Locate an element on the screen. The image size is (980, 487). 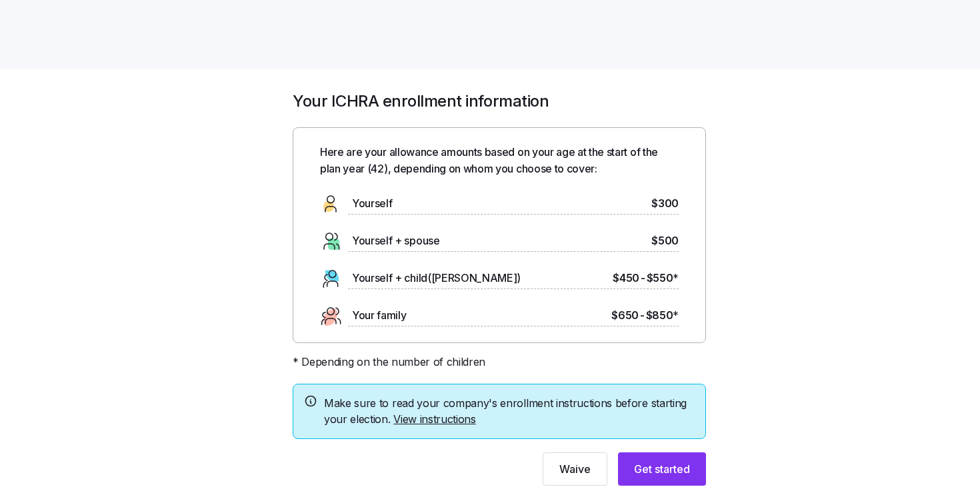
span: $500 is located at coordinates (665, 241).